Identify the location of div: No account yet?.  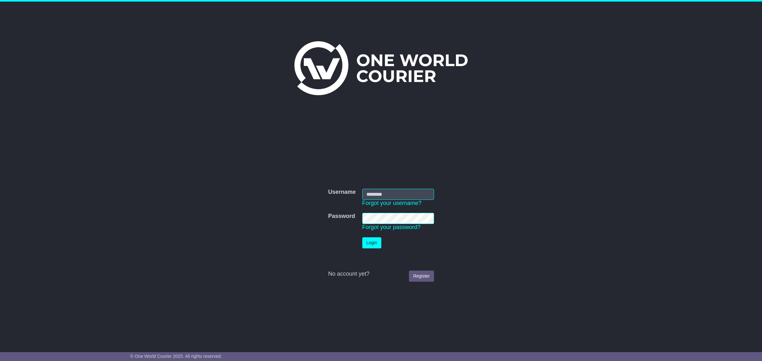
(381, 274).